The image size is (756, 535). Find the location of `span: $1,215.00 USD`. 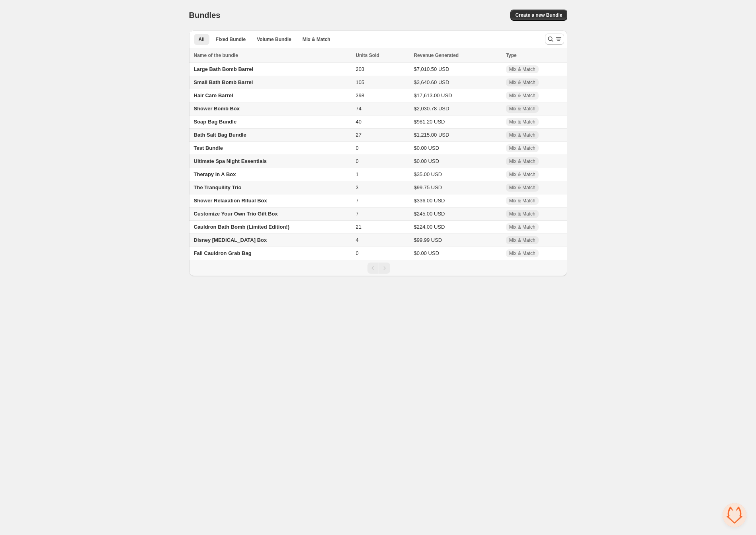

span: $1,215.00 USD is located at coordinates (431, 134).